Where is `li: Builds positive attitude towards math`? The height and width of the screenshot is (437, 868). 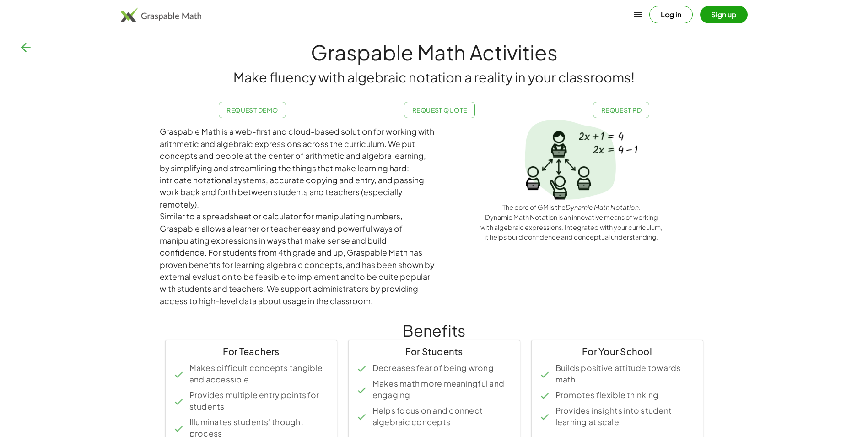 li: Builds positive attitude towards math is located at coordinates (618, 374).